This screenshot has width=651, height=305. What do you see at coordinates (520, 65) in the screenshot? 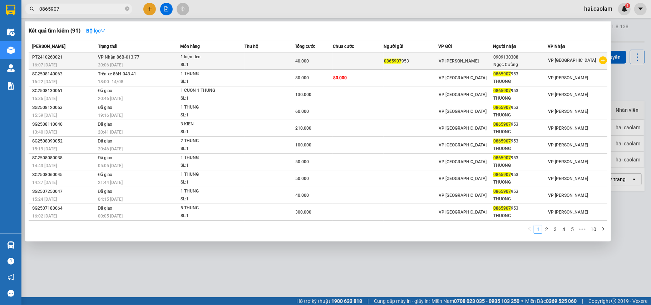
I see `div: Ngọc Cường` at bounding box center [520, 65].